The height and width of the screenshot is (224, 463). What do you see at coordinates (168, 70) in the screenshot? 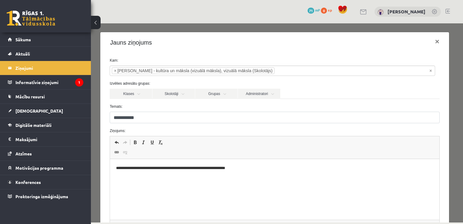
I see `a: Administratori` at bounding box center [168, 70].